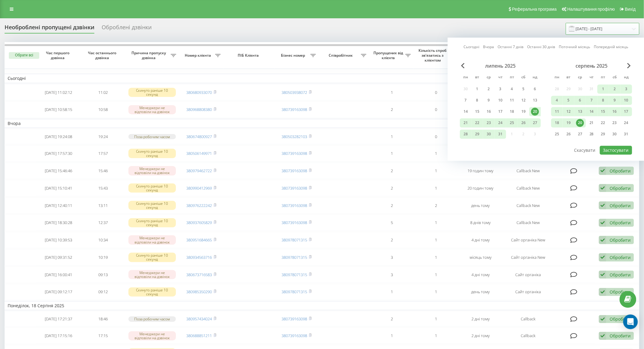 Image resolution: width=644 pixels, height=349 pixels. What do you see at coordinates (199, 240) in the screenshot?
I see `a: 380951684665` at bounding box center [199, 240].